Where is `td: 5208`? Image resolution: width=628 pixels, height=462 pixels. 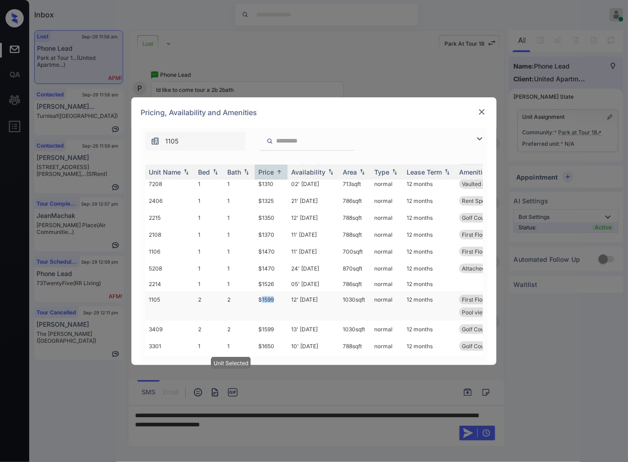
td: 5208 is located at coordinates (170, 268).